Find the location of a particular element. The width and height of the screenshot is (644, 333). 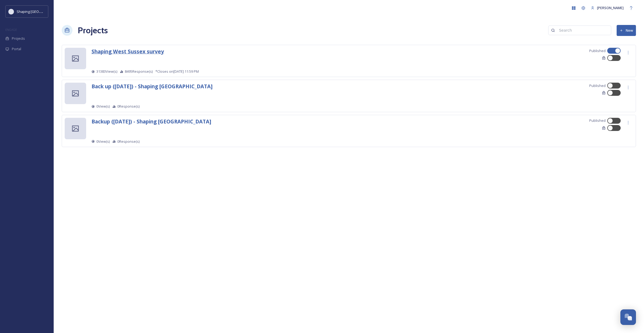

button: New is located at coordinates (626, 30).